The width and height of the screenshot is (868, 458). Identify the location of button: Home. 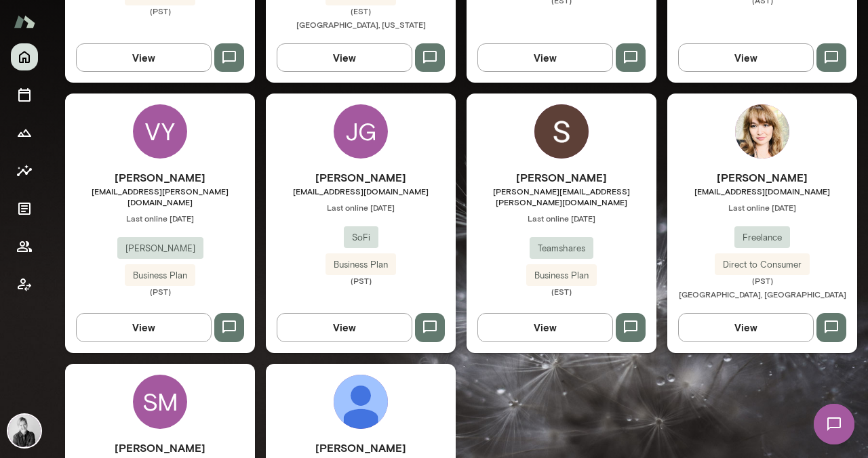
(25, 57).